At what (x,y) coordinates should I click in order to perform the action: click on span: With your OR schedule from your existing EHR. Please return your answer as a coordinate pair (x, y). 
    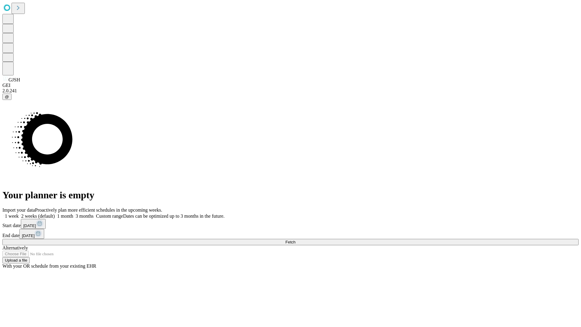
    Looking at the image, I should click on (49, 266).